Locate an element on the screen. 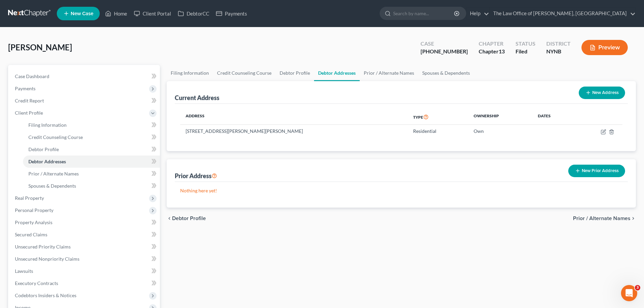 This screenshot has width=644, height=308. a: Executory Contracts is located at coordinates (84, 283).